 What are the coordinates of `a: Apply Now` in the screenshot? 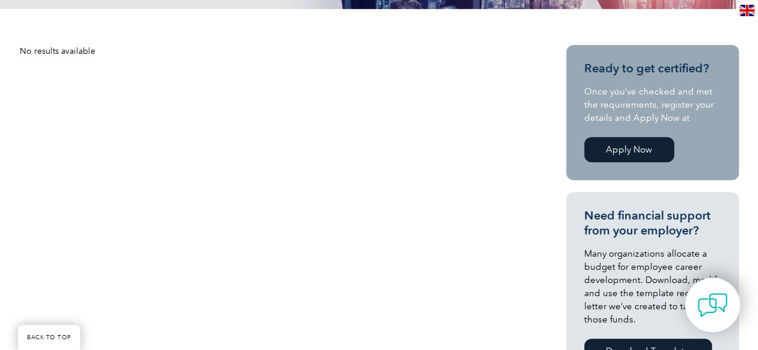 It's located at (629, 150).